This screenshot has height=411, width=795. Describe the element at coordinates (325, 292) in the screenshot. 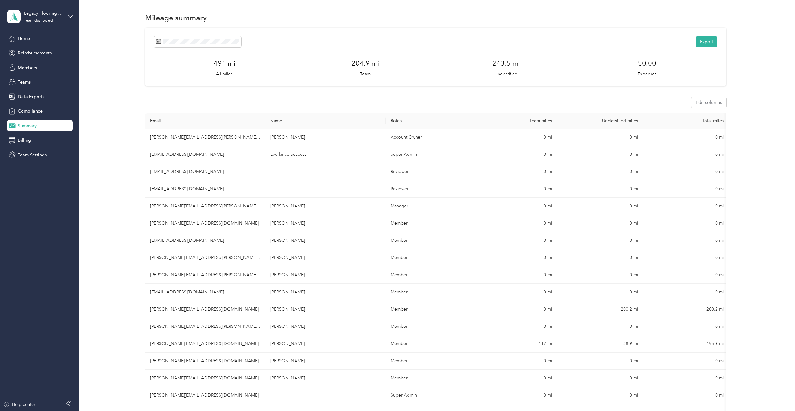

I see `td: Cierra Warner` at that location.